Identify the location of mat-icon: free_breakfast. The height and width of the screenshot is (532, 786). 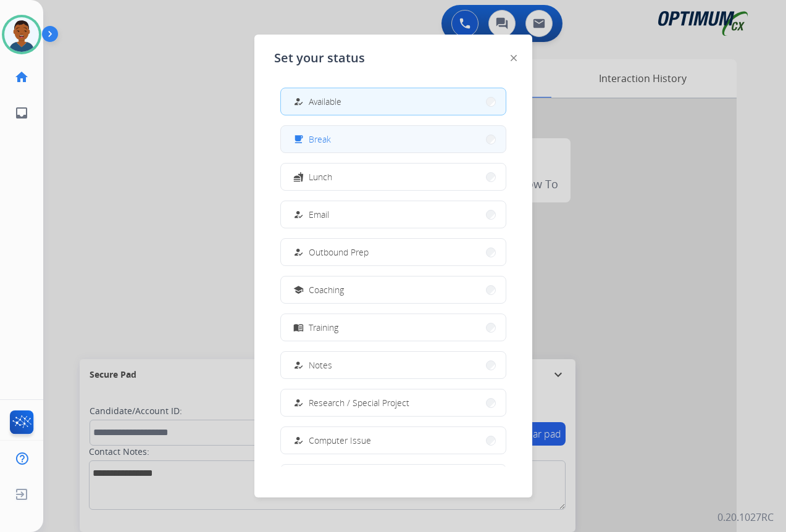
(297, 139).